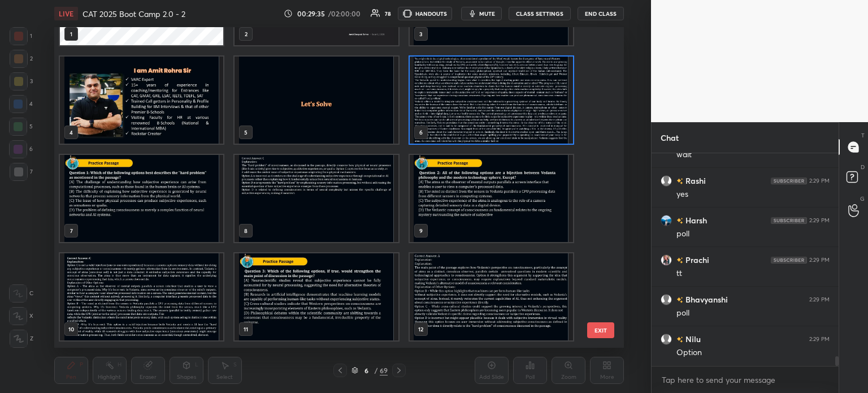  I want to click on div: 3, so click(21, 81).